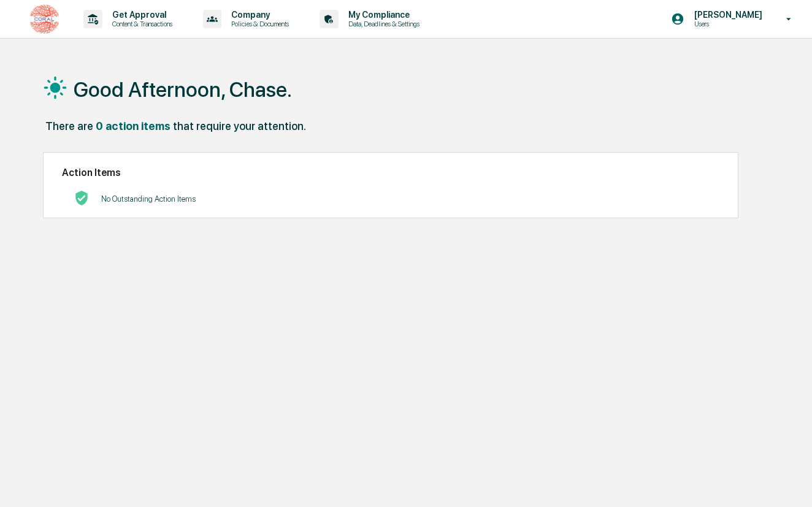 The image size is (812, 507). Describe the element at coordinates (133, 125) in the screenshot. I see `div: 0 action items` at that location.